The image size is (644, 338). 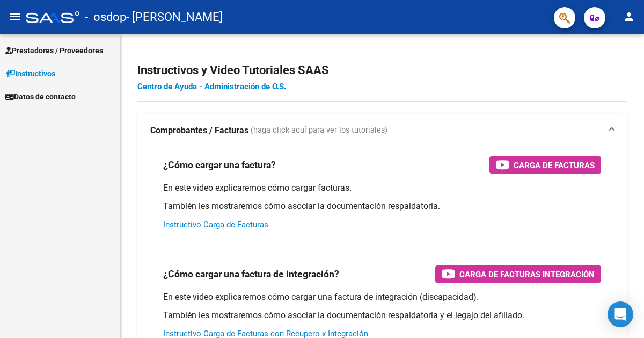 What do you see at coordinates (382, 315) in the screenshot?
I see `p: También les mostraremos cómo asociar la documentación respaldatoria y el legajo del afiliado.` at bounding box center [382, 315].